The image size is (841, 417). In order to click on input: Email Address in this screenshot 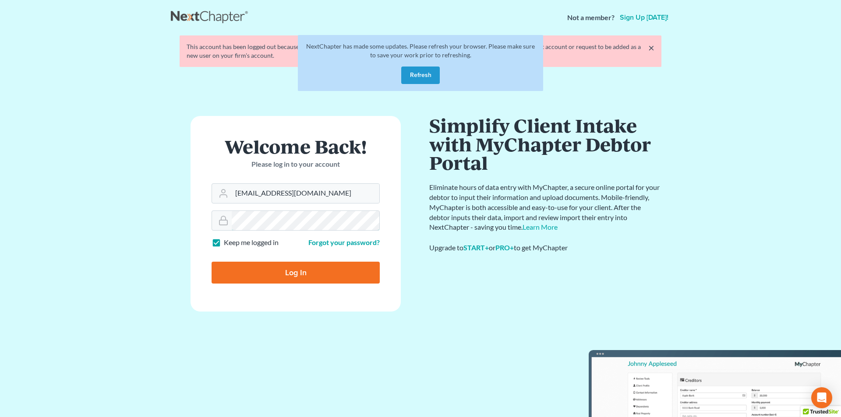, I will do `click(305, 194)`.